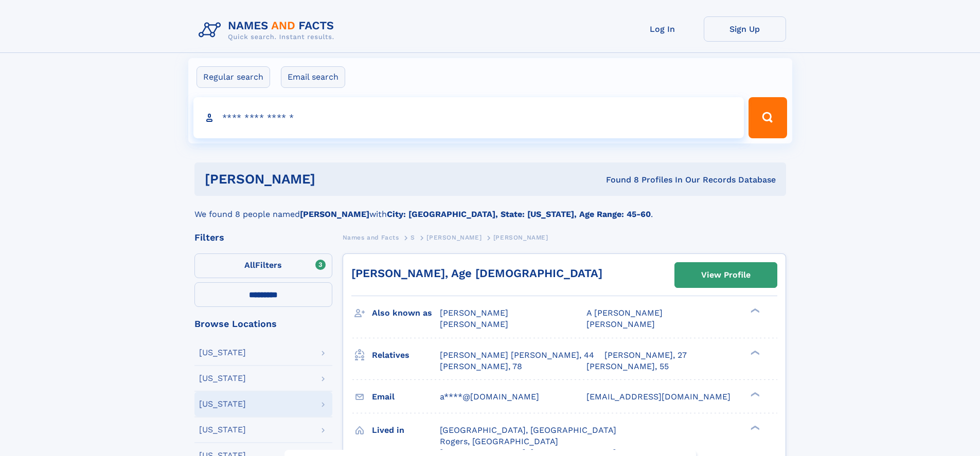  Describe the element at coordinates (406, 313) in the screenshot. I see `h3: Also known as` at that location.